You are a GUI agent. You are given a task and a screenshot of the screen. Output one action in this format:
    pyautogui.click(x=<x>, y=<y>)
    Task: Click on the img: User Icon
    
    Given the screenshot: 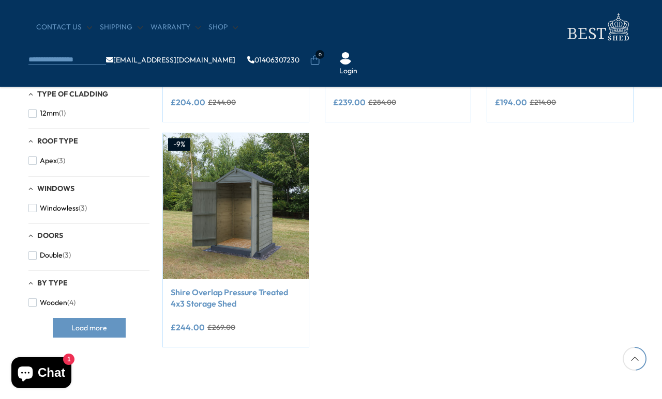 What is the action you would take?
    pyautogui.click(x=345, y=58)
    